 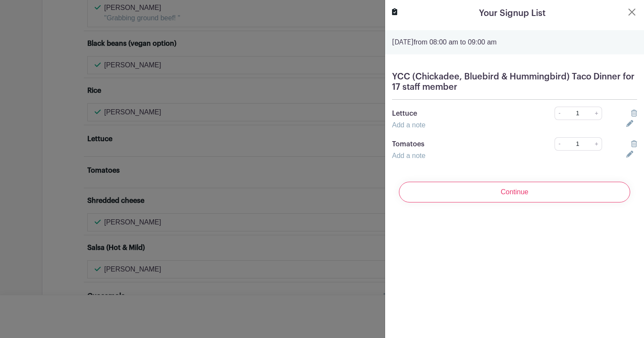 I want to click on h5: YCC (Chickadee, Bluebird & Hummingbird) Taco Dinner for 17 staff member, so click(x=515, y=82).